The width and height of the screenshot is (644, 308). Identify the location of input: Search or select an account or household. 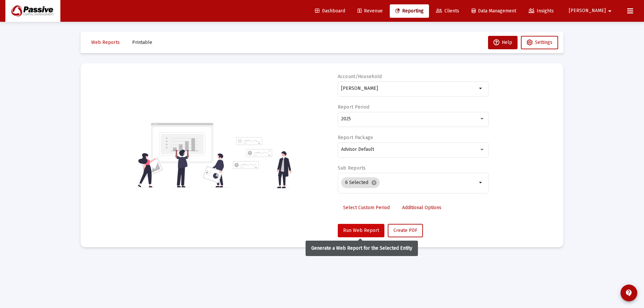
(409, 88).